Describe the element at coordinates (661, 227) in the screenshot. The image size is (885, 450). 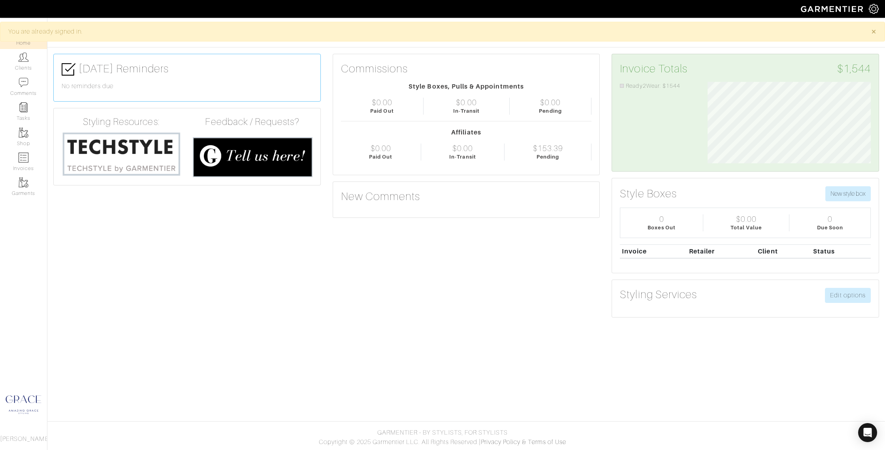
I see `div: Boxes Out` at that location.